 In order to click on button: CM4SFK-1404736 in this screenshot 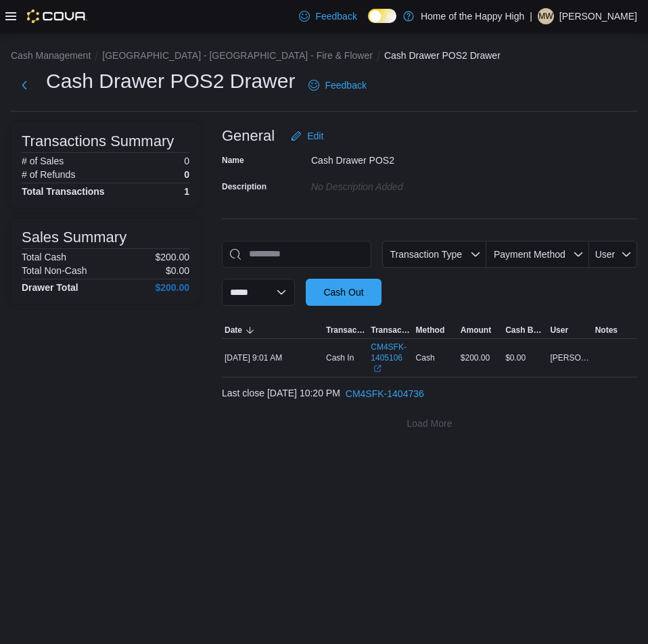, I will do `click(385, 394)`.